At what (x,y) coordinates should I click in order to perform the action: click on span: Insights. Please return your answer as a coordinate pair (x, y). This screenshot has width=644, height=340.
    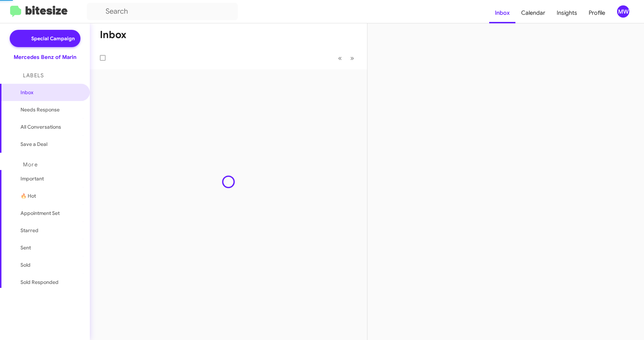
    Looking at the image, I should click on (567, 13).